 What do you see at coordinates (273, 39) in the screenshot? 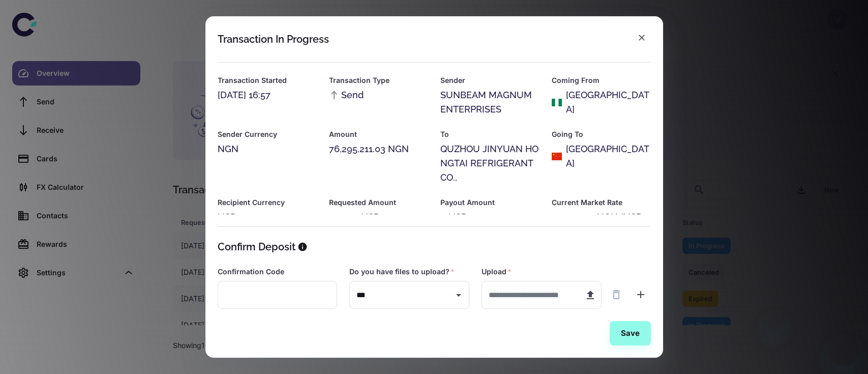
I see `div: Transaction In Progress` at bounding box center [273, 39].